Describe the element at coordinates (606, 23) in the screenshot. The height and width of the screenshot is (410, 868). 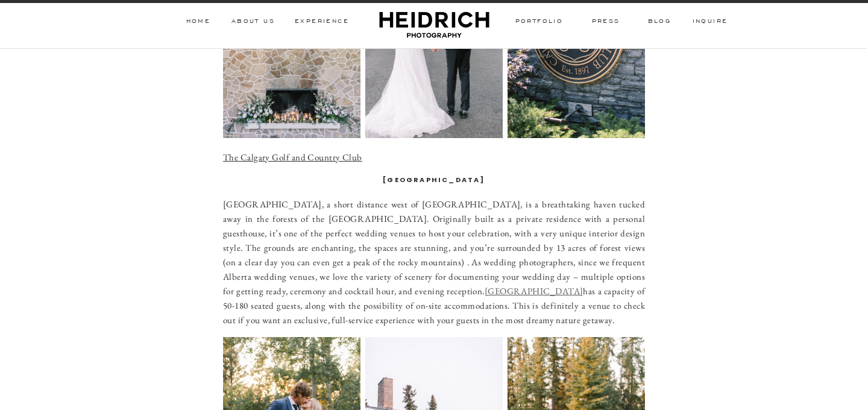
I see `h3: PRESS` at that location.